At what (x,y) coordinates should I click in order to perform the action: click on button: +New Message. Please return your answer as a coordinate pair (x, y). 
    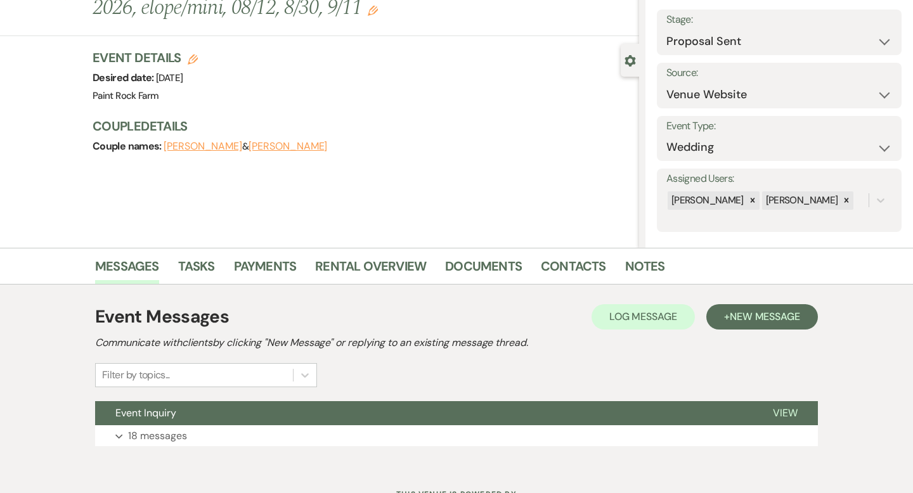
    Looking at the image, I should click on (762, 317).